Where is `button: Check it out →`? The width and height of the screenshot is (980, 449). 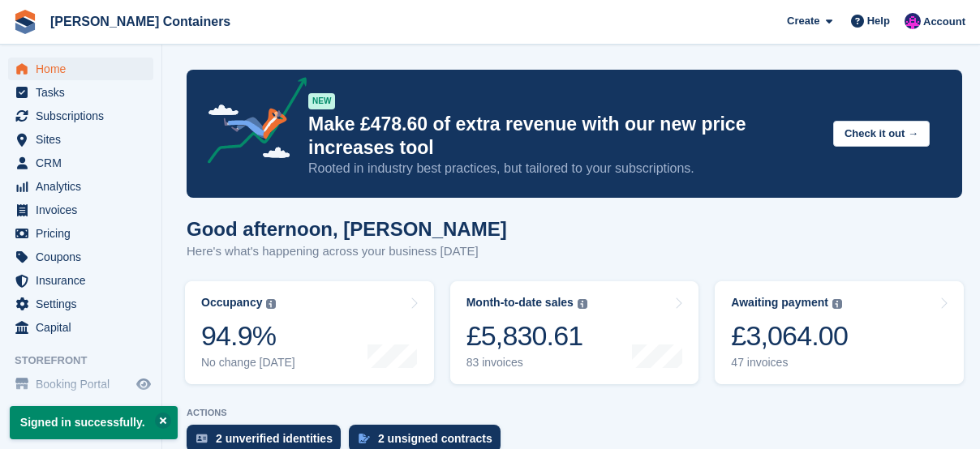
button: Check it out → is located at coordinates (881, 134).